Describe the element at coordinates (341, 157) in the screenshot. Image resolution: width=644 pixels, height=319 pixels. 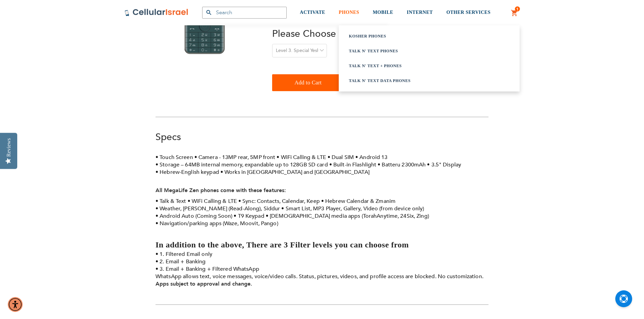
I see `li: Dual SIM` at that location.